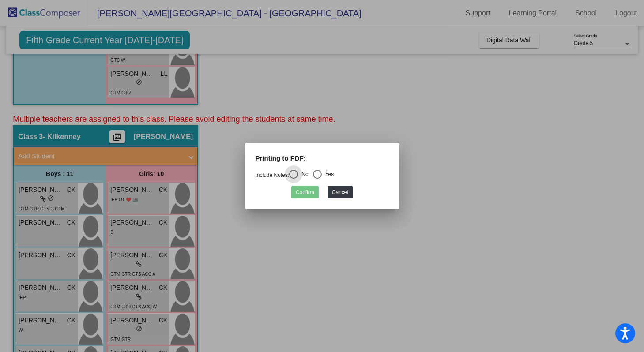 Image resolution: width=644 pixels, height=352 pixels. What do you see at coordinates (295, 175) in the screenshot?
I see `mat-radio-group: Select an option` at bounding box center [295, 175].